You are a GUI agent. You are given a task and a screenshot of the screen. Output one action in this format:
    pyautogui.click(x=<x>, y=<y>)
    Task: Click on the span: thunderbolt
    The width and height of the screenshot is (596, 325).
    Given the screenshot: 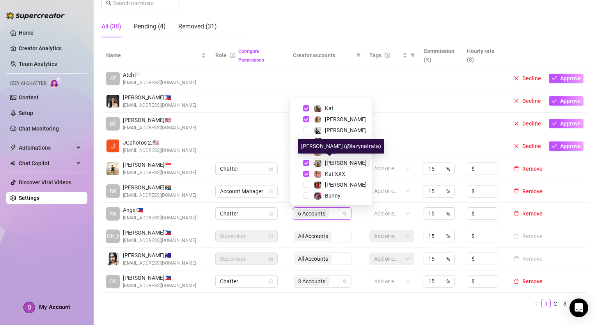 What is the action you would take?
    pyautogui.click(x=13, y=148)
    